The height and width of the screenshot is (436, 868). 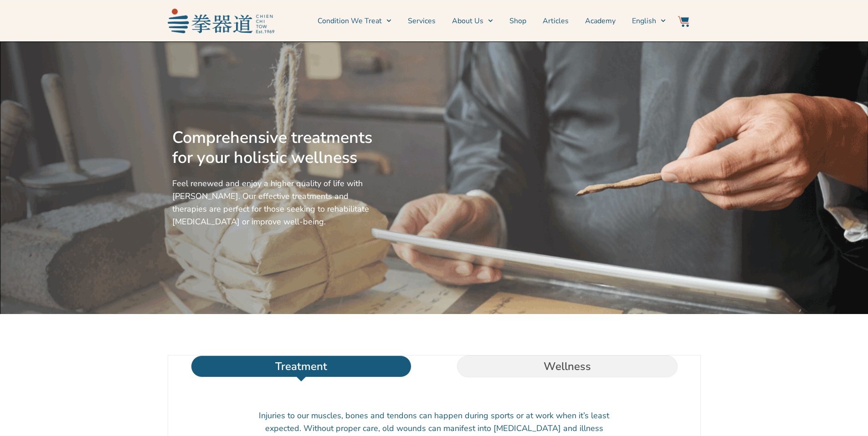 I want to click on a: Academy, so click(x=600, y=21).